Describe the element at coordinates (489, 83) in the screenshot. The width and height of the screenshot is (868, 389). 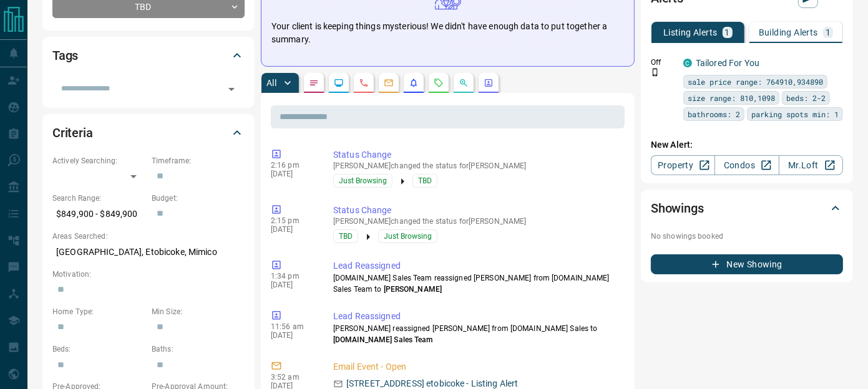
I see `svg: Agent Actions` at that location.